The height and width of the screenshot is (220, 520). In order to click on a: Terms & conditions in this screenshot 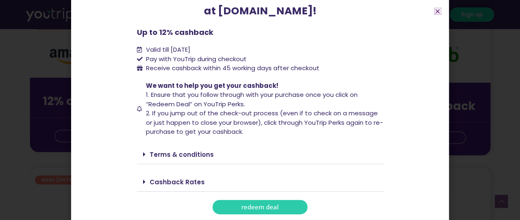, I will do `click(182, 155)`.